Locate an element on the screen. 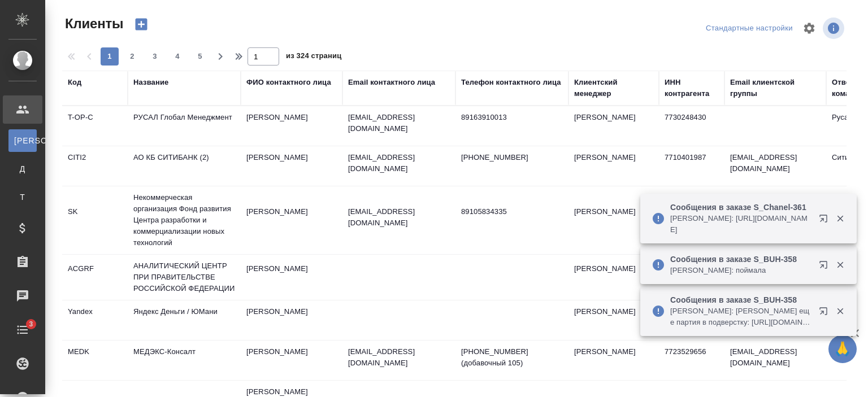  div: Телефон контактного лица is located at coordinates (510, 83).